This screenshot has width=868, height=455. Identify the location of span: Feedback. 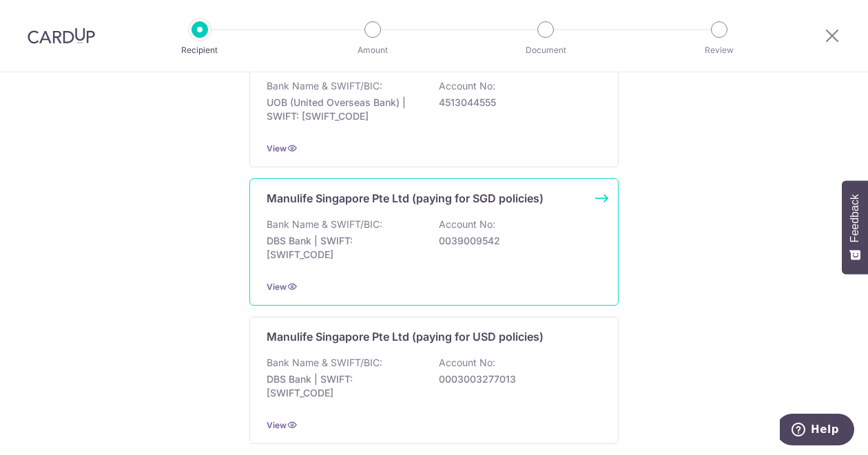
(855, 218).